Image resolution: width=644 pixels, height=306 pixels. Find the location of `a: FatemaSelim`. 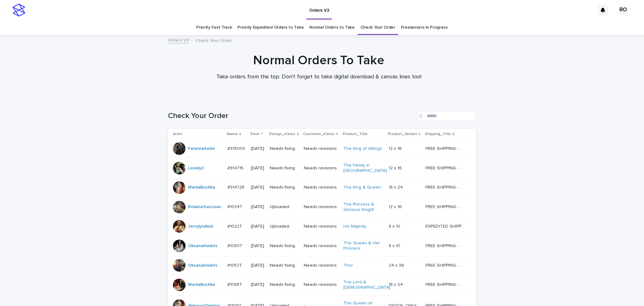

a: FatemaSelim is located at coordinates (202, 149).